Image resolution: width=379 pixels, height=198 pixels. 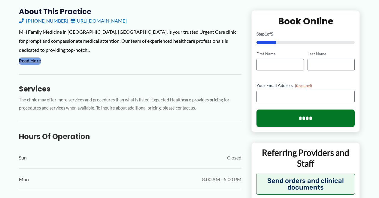 What do you see at coordinates (303, 85) in the screenshot?
I see `span: (Required)` at bounding box center [303, 85].